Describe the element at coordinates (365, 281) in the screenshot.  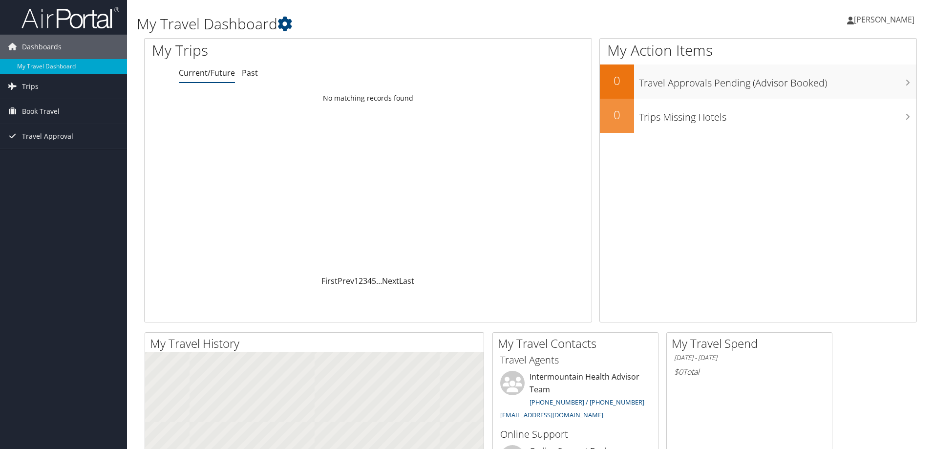
I see `a: 3` at that location.